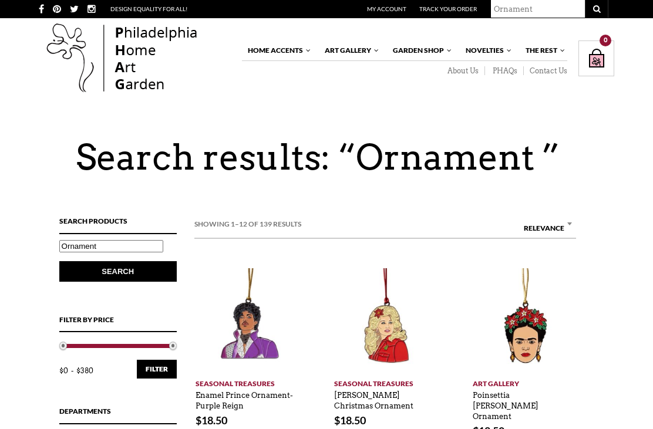  What do you see at coordinates (68, 371) in the screenshot?
I see `span: $0` at bounding box center [68, 371].